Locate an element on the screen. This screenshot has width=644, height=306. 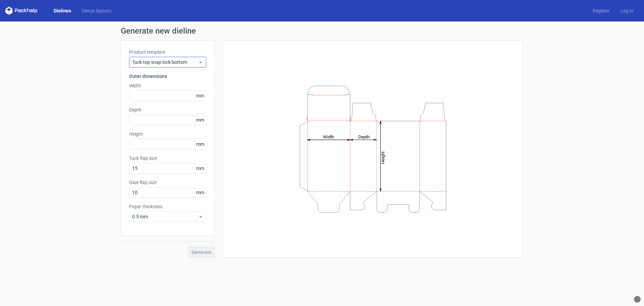
a: Diecut layouts is located at coordinates (96, 11).